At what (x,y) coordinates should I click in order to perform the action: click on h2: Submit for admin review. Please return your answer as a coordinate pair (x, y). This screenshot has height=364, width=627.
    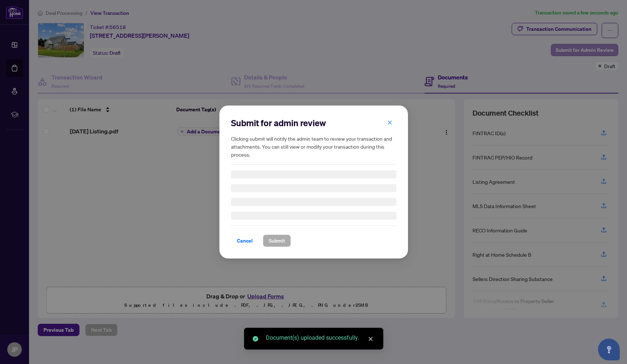
    Looking at the image, I should click on (314, 123).